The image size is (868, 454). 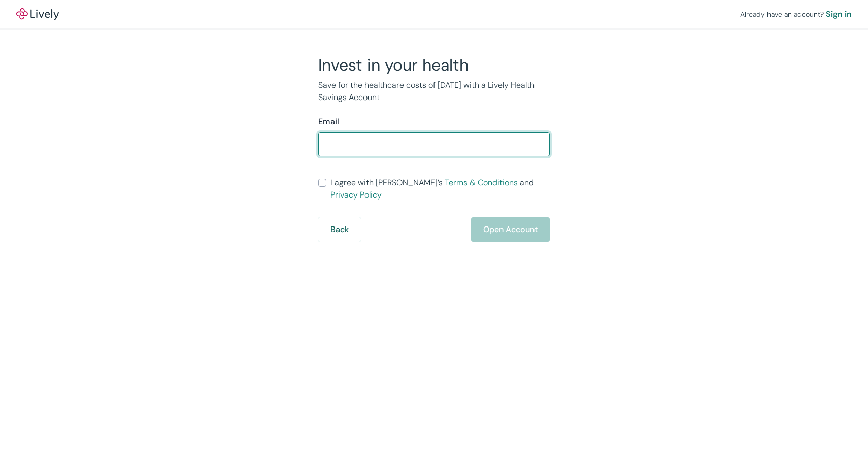 I want to click on button: Back, so click(x=340, y=230).